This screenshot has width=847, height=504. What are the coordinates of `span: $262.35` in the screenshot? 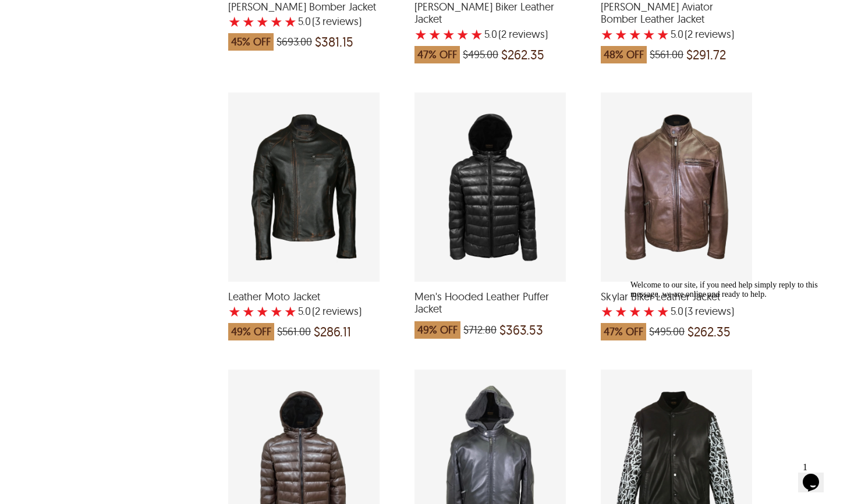 It's located at (523, 55).